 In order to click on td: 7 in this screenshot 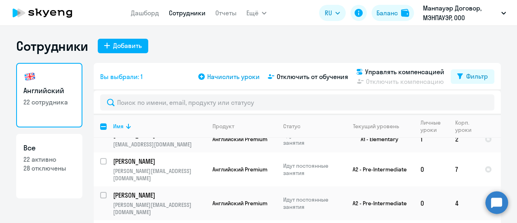, I will do `click(463, 170)`.